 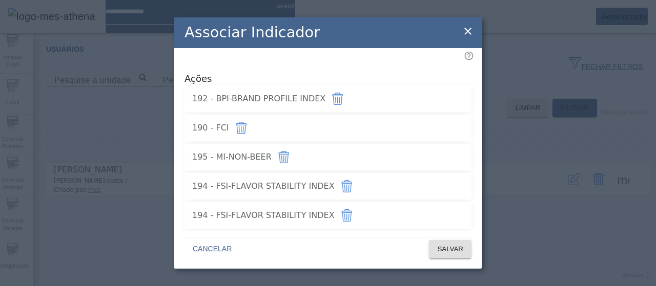 I want to click on span: CANCELAR, so click(x=212, y=249).